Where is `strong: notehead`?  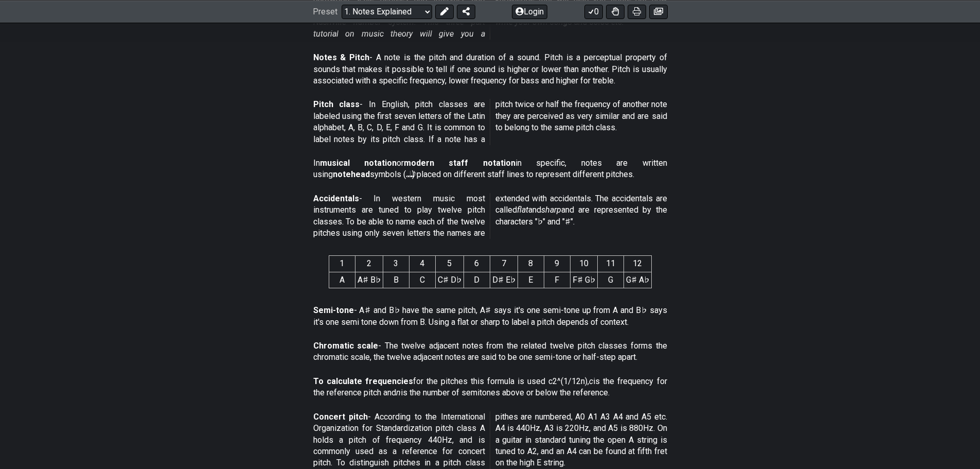 strong: notehead is located at coordinates (352, 174).